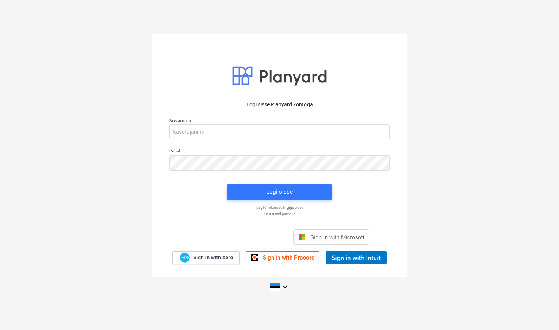 This screenshot has height=330, width=559. I want to click on input: Kasutajanimi, so click(280, 132).